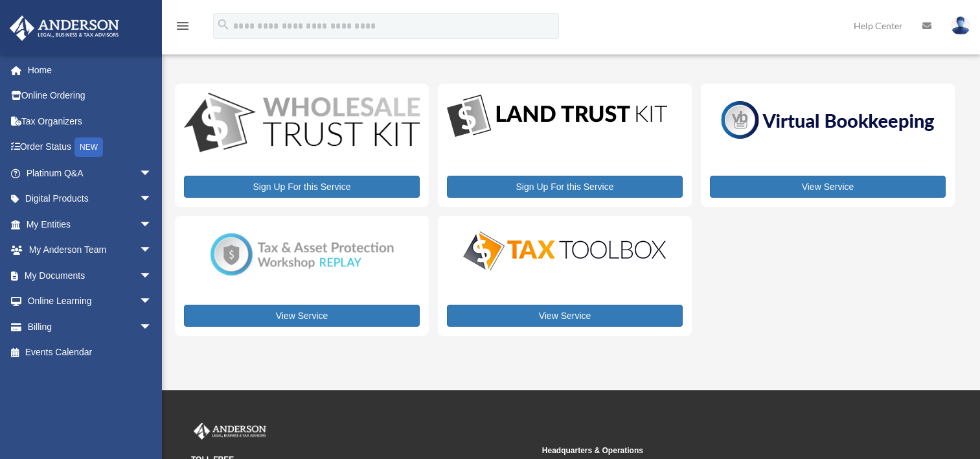  What do you see at coordinates (90, 352) in the screenshot?
I see `a: Events Calendar` at bounding box center [90, 352].